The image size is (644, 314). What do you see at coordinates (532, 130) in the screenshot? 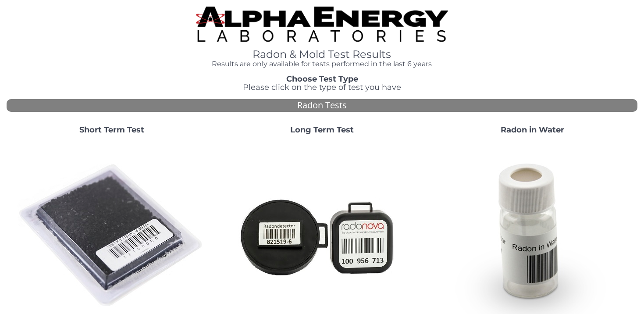
I see `strong: Radon in Water` at bounding box center [532, 130].